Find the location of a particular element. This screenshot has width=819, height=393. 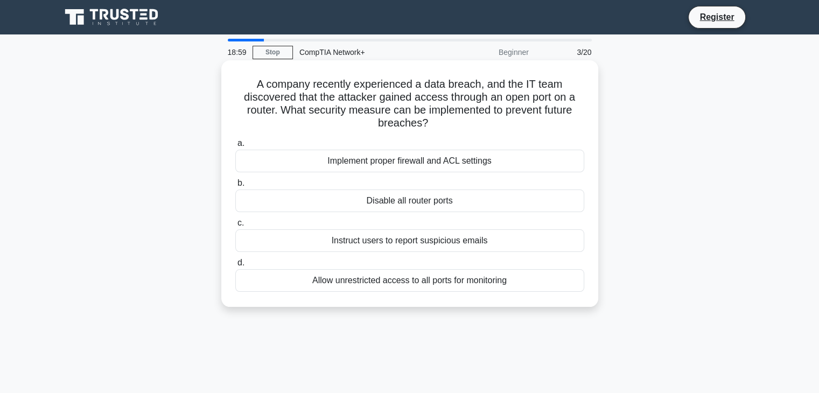

div: Implement proper firewall and ACL settings is located at coordinates (410, 161).